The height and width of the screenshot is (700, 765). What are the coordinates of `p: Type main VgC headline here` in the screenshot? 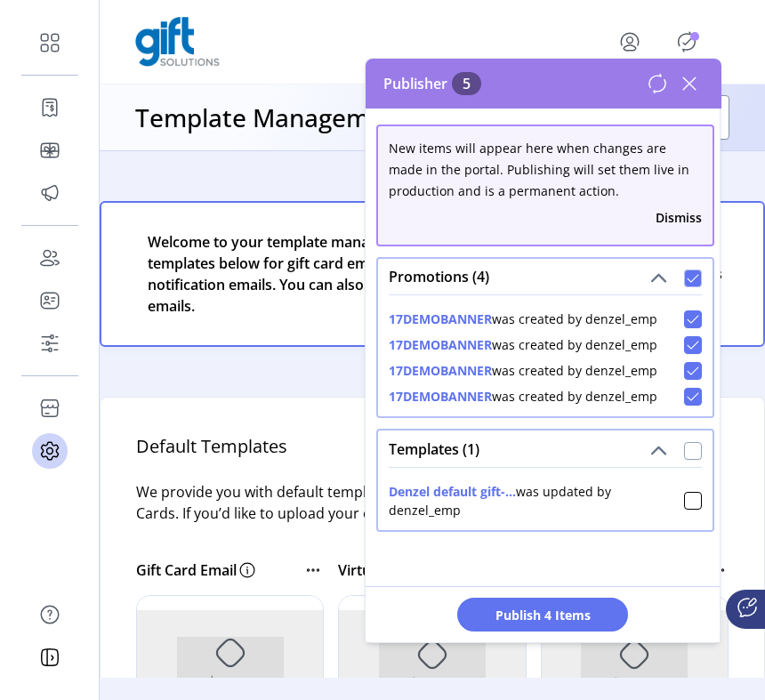 It's located at (267, 185).